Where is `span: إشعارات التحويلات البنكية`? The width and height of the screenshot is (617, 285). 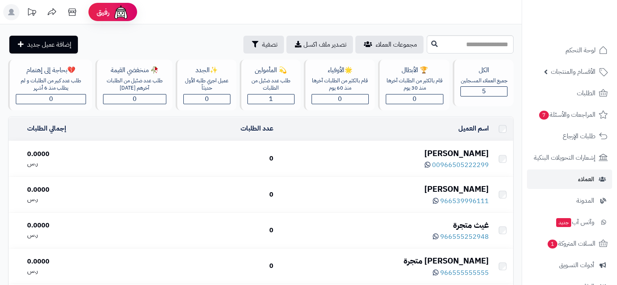 span: إشعارات التحويلات البنكية is located at coordinates (565, 158).